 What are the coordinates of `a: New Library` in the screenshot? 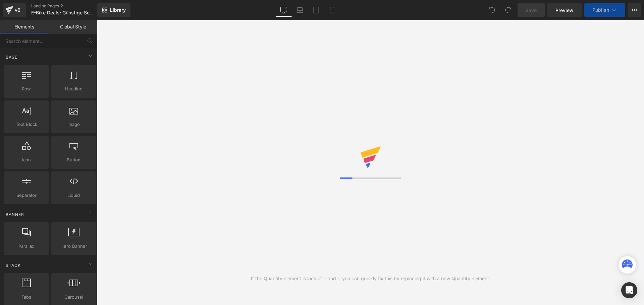 It's located at (114, 10).